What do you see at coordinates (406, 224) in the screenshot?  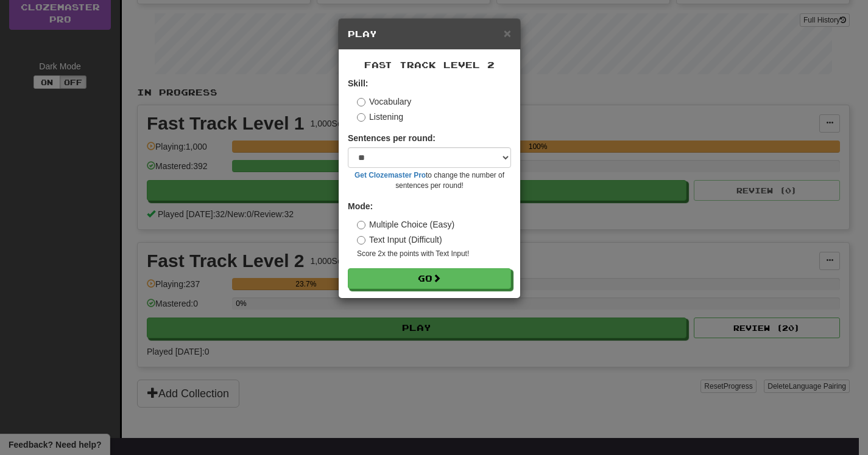 I see `label: Multiple Choice (Easy)` at bounding box center [406, 224].